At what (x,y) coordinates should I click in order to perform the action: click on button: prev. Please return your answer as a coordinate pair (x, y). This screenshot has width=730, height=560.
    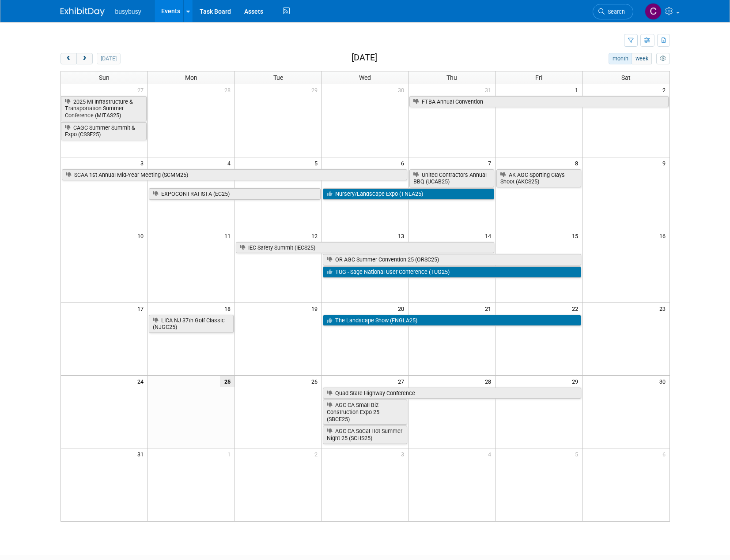
    Looking at the image, I should click on (68, 59).